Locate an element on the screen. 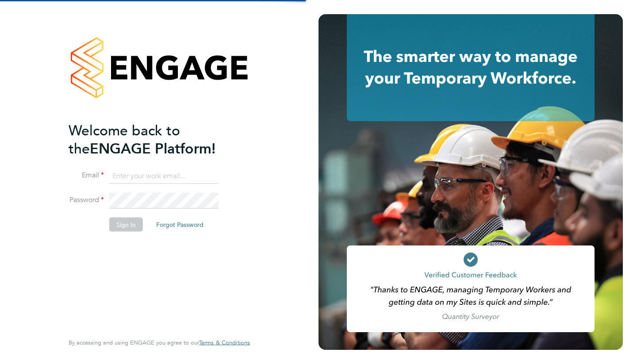 Image resolution: width=637 pixels, height=364 pixels. span: By accessing and using ENGAGE you agree to our is located at coordinates (160, 342).